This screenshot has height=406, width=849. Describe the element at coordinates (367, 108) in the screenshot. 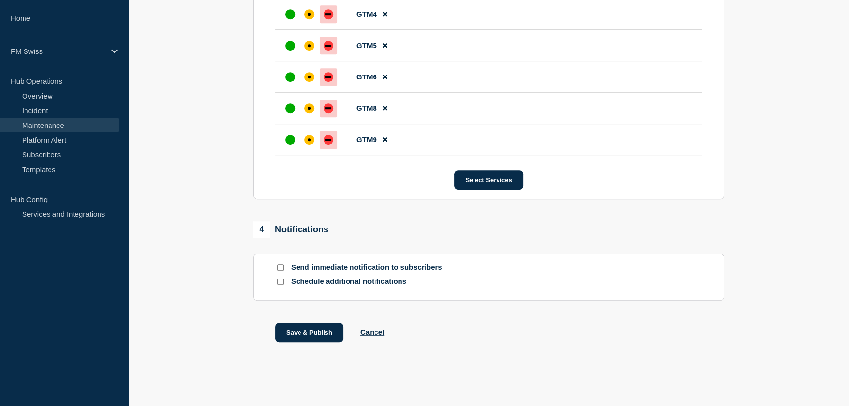

I see `span: GTM8` at that location.